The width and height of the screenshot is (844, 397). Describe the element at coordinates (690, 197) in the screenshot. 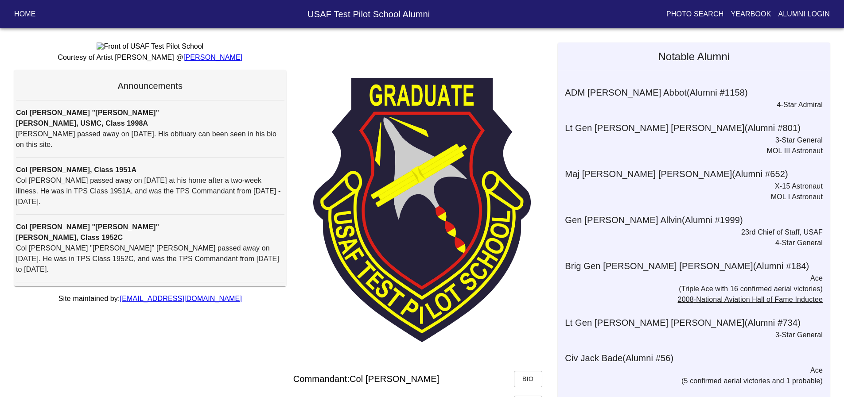

I see `p: MOL I Astronaut` at that location.